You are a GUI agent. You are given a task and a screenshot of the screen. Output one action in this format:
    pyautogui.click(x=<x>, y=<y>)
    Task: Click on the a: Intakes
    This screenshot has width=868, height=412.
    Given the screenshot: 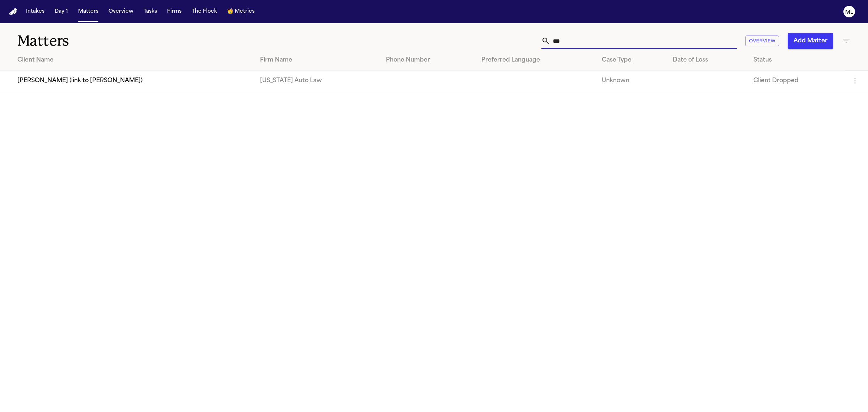 What is the action you would take?
    pyautogui.click(x=35, y=12)
    